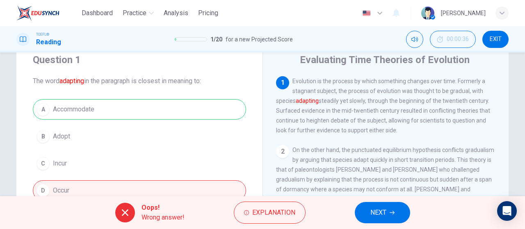 Image resolution: width=525 pixels, height=229 pixels. I want to click on span: The word in the paragraph is closest in meaning to:, so click(140, 81).